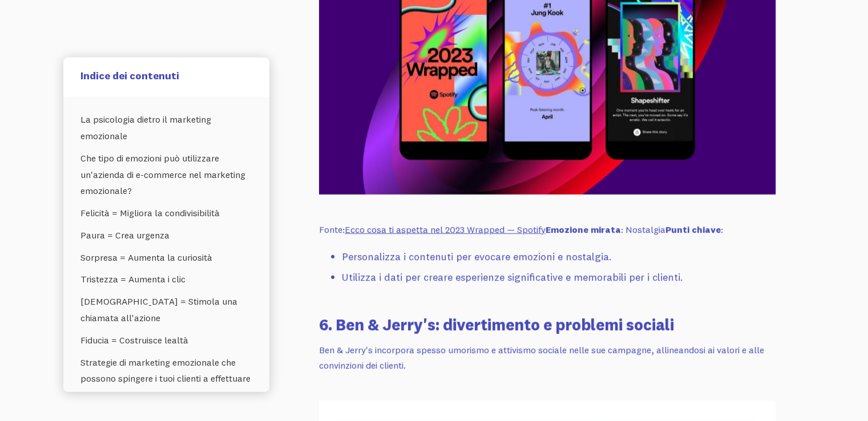 This screenshot has width=868, height=421. What do you see at coordinates (165, 378) in the screenshot?
I see `font: Strategie di marketing emozionale che possono spingere i tuoi clienti a effettuare un acquisto` at bounding box center [165, 378].